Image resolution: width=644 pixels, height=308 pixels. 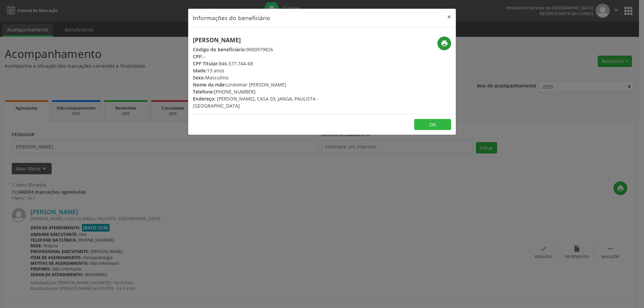 I want to click on div: 9000979826, so click(x=277, y=49).